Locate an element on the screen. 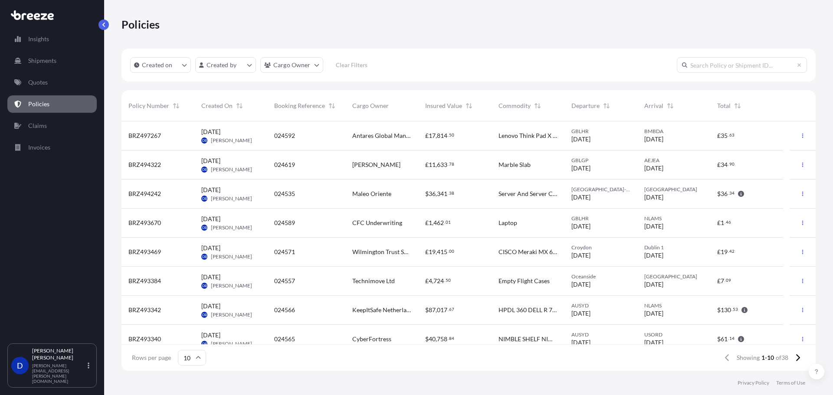 The image size is (833, 395). span: 024566 is located at coordinates (285, 310).